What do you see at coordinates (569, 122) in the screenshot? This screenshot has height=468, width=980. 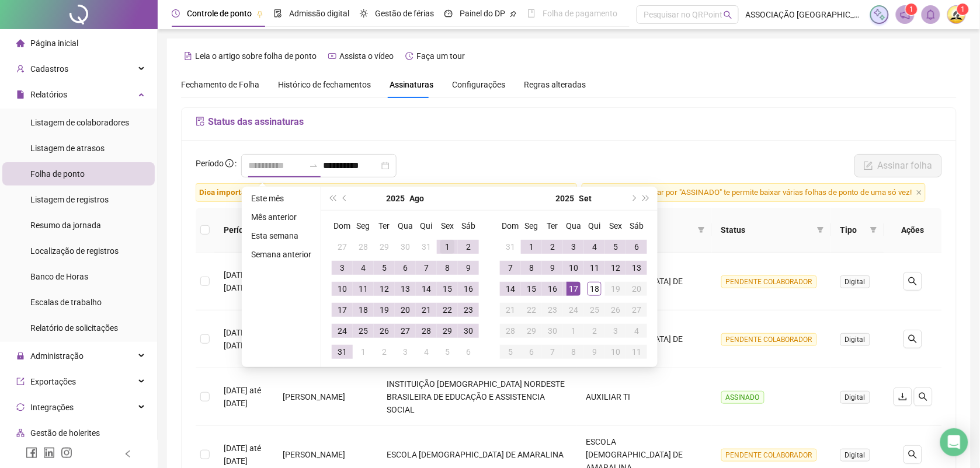 I see `h5: Status das assinaturas` at bounding box center [569, 122].